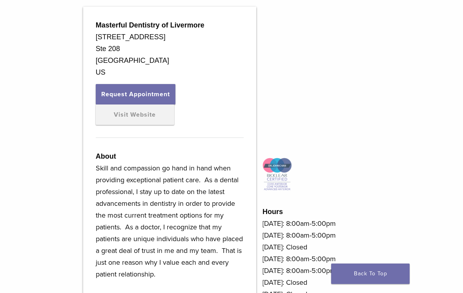 The height and width of the screenshot is (293, 463). Describe the element at coordinates (169, 49) in the screenshot. I see `div: Ste 208` at that location.